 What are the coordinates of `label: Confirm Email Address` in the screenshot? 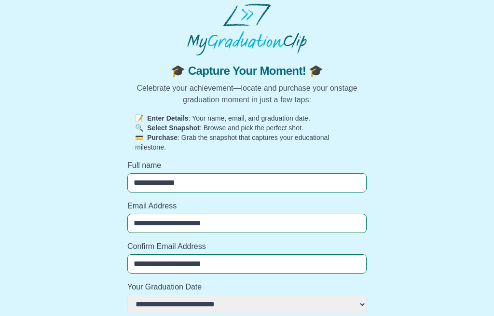 It's located at (247, 247).